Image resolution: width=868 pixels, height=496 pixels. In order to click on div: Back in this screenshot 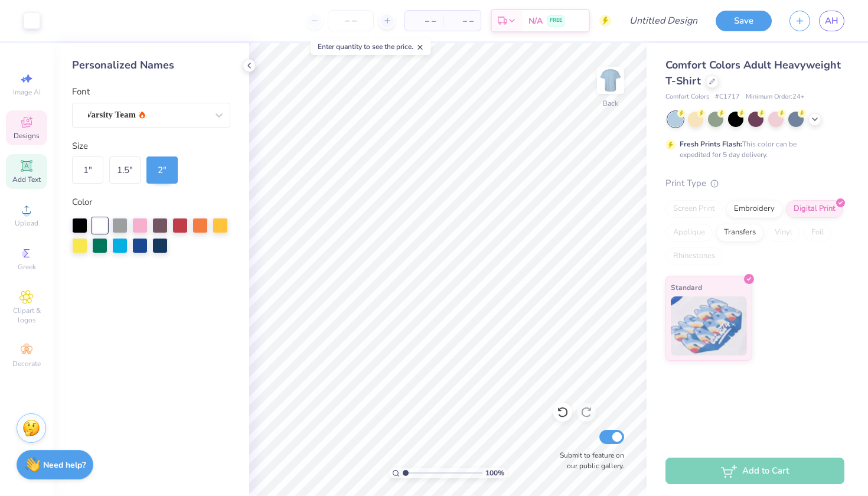, I will do `click(610, 103)`.